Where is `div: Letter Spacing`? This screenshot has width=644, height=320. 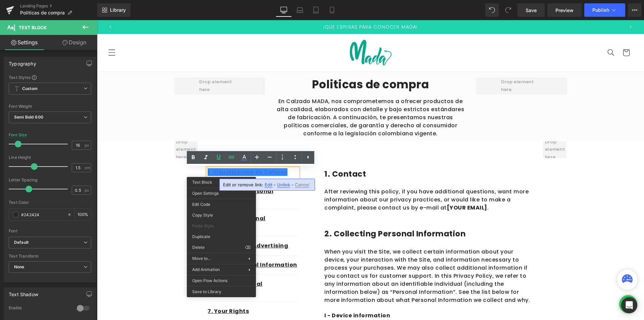 div: Letter Spacing is located at coordinates (50, 180).